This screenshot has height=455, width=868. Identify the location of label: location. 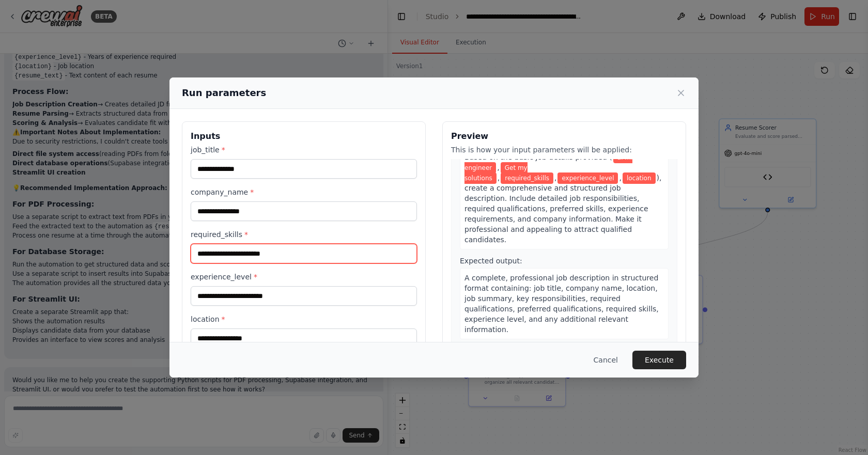
(304, 319).